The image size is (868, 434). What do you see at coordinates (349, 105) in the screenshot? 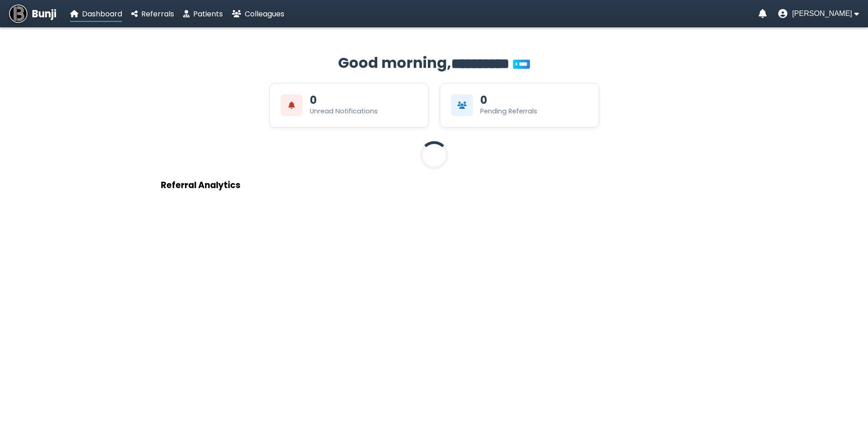
I see `div: View Unread Notifications` at bounding box center [349, 105].